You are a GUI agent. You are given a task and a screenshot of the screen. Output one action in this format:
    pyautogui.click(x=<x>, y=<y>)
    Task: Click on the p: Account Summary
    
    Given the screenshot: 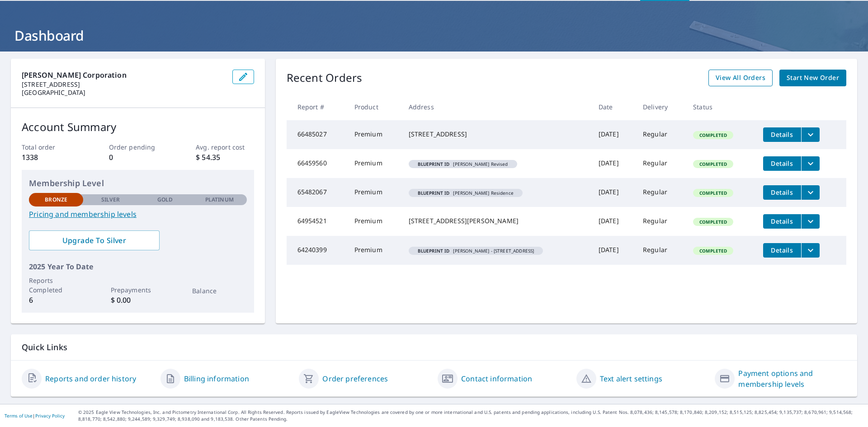 What is the action you would take?
    pyautogui.click(x=138, y=127)
    